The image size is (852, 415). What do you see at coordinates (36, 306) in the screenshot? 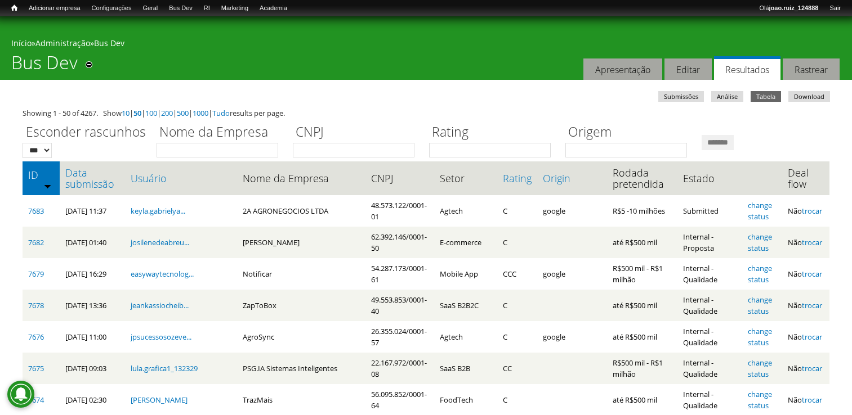
I see `a: 7678` at bounding box center [36, 306].